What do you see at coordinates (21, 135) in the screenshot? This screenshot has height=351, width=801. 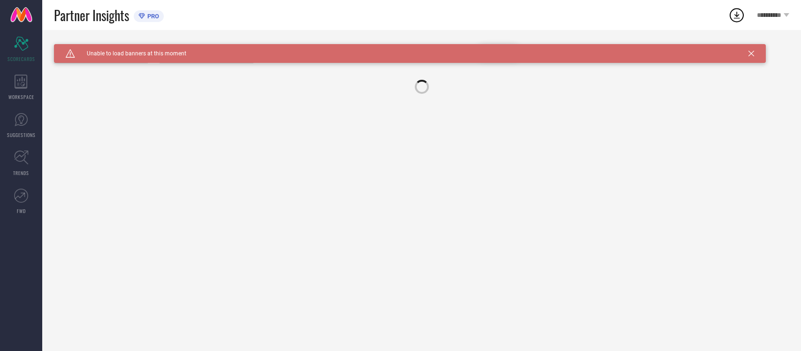 I see `span: SUGGESTIONS` at bounding box center [21, 135].